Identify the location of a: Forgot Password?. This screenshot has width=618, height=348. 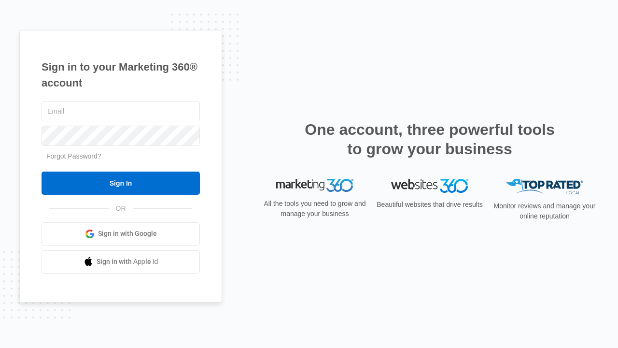
(74, 156).